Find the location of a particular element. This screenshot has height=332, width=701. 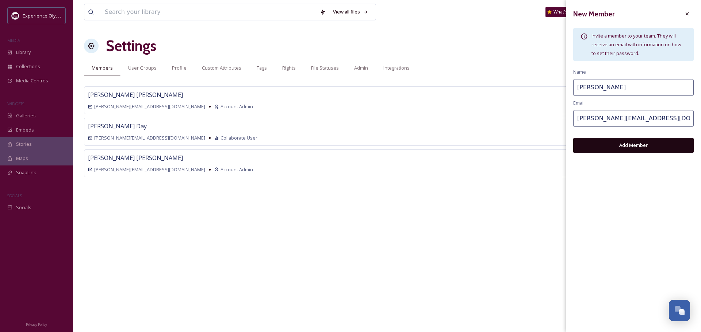

span: User Groups is located at coordinates (142, 68).